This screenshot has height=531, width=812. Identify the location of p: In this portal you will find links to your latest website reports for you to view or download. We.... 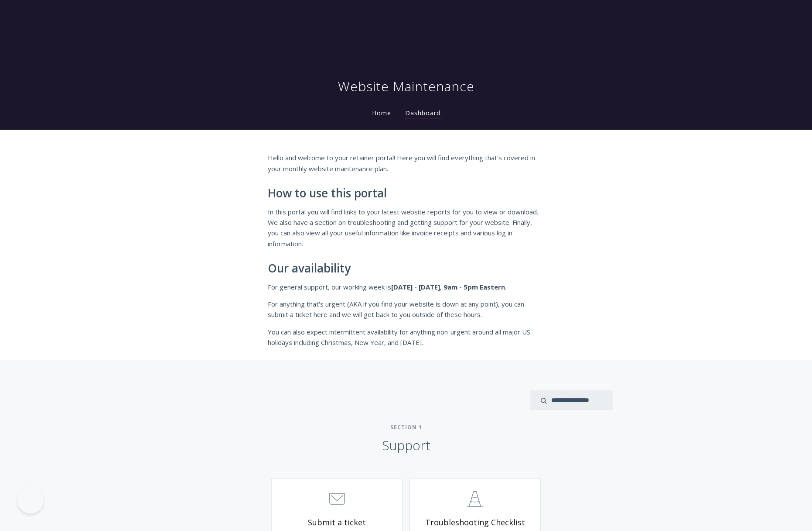
(406, 228).